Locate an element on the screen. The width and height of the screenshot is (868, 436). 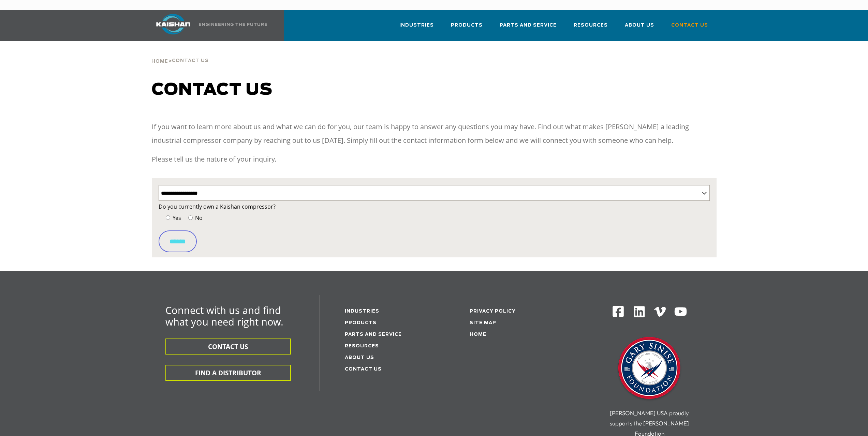
input: No is located at coordinates (190, 217).